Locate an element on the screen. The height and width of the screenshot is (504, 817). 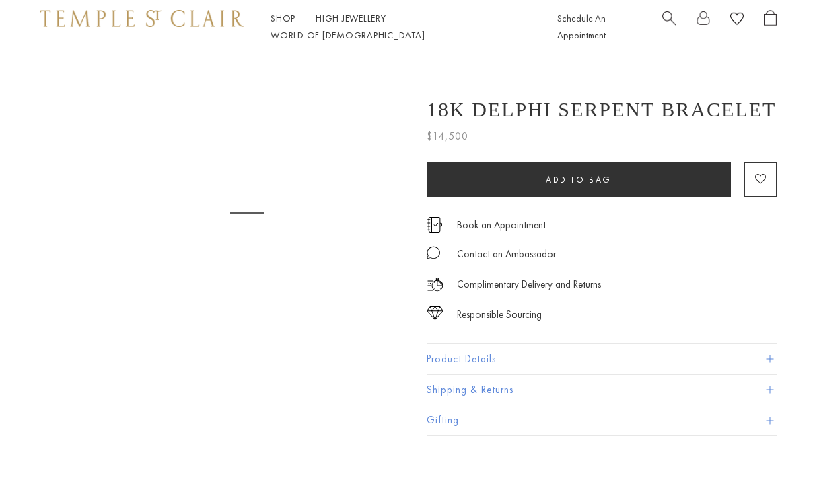
img: Temple St. Clair is located at coordinates (142, 18).